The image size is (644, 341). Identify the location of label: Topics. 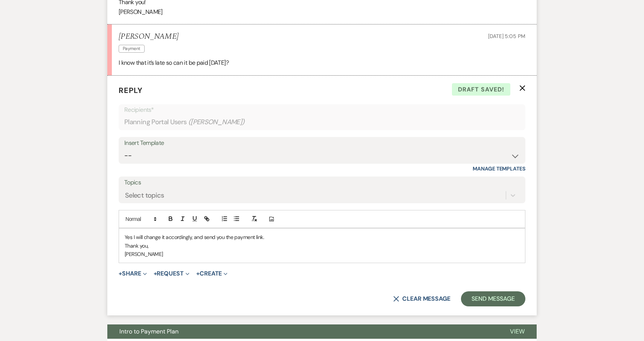
(322, 183).